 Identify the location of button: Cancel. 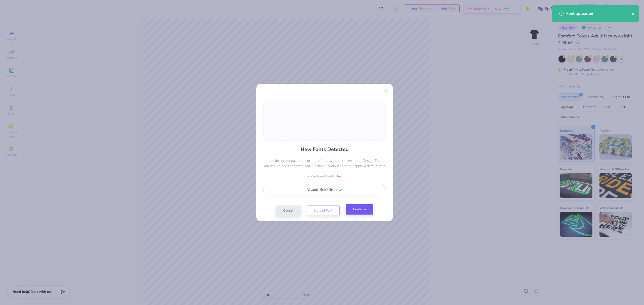
(288, 211).